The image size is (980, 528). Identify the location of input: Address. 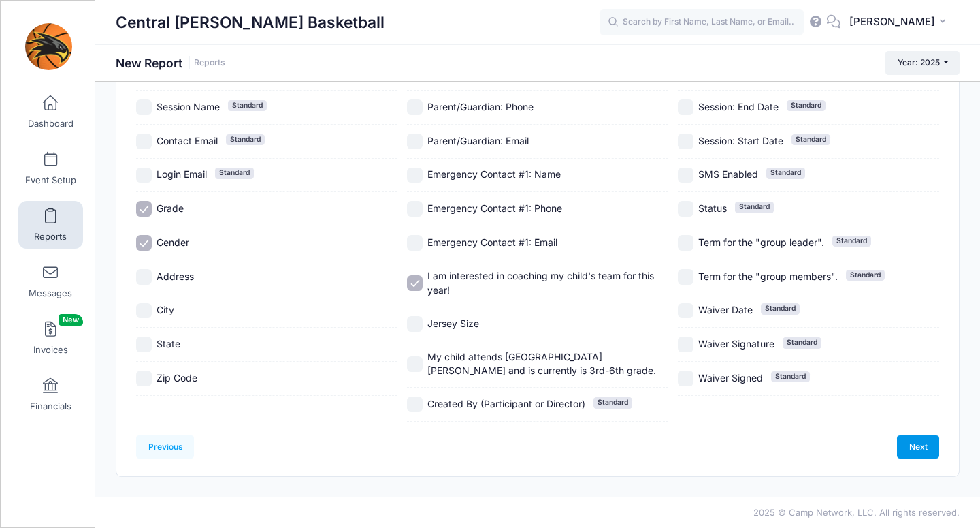
(143, 276).